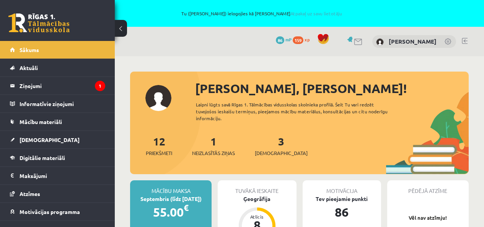  I want to click on a: Sākums, so click(57, 50).